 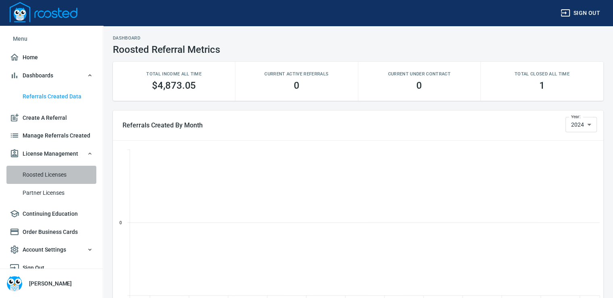 What do you see at coordinates (51, 214) in the screenshot?
I see `span: Continuing Education` at bounding box center [51, 214].